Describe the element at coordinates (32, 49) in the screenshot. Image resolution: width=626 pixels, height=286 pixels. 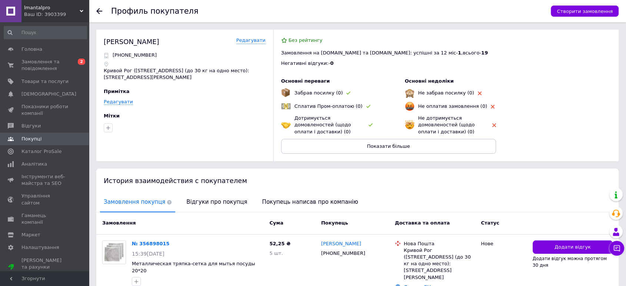
I see `span: Головна` at that location.